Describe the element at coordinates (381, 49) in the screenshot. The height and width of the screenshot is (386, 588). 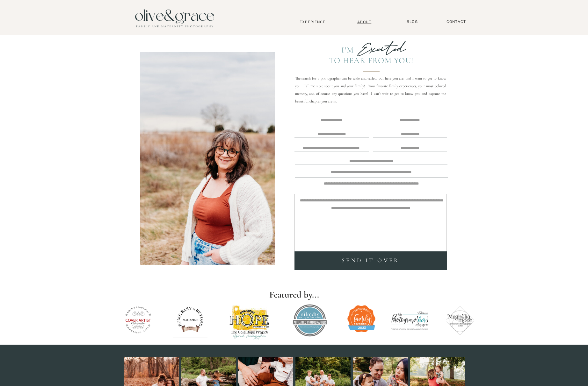
I see `b: Excited` at that location.